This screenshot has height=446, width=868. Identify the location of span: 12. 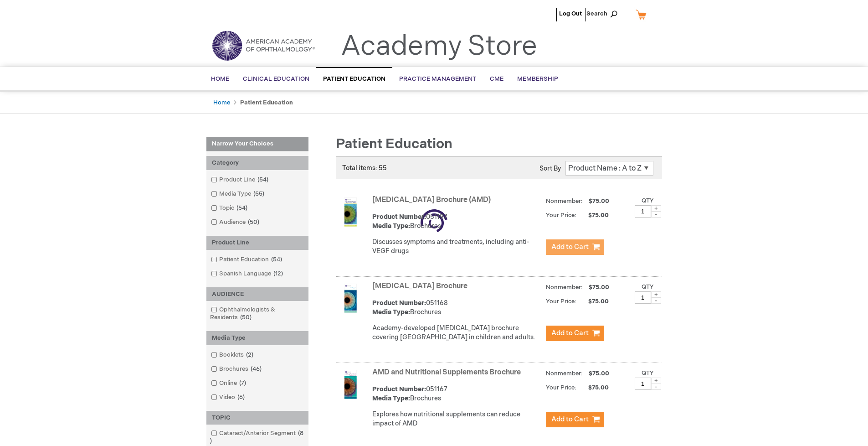
(278, 273).